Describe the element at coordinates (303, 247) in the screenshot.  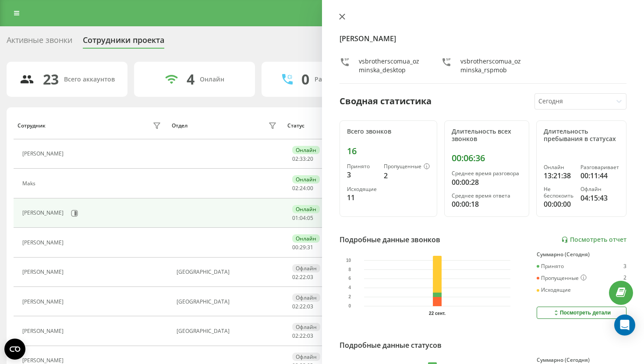
I see `span: 29` at that location.